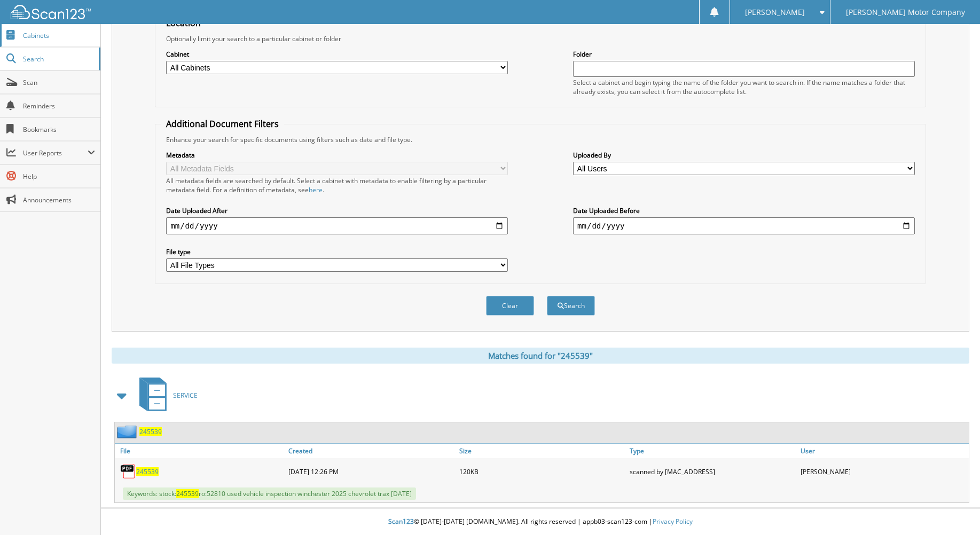 This screenshot has height=535, width=980. I want to click on img: scan123-logo-white.svg, so click(50, 12).